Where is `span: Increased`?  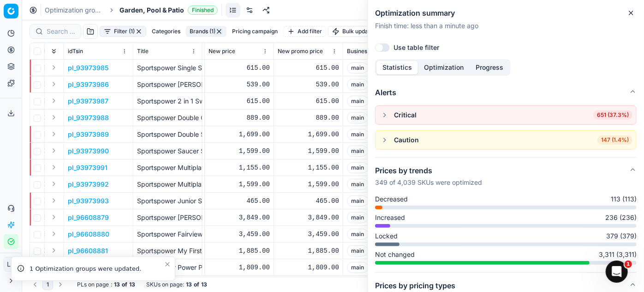
span: Increased is located at coordinates (390, 217).